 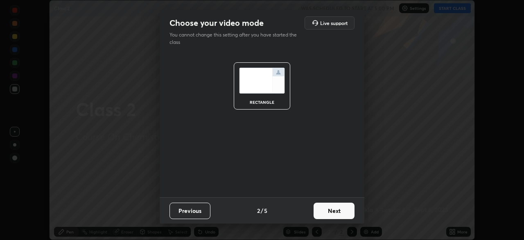 What do you see at coordinates (262, 80) in the screenshot?
I see `img: normalScreenIcon.ae25ed63.svg` at bounding box center [262, 80].